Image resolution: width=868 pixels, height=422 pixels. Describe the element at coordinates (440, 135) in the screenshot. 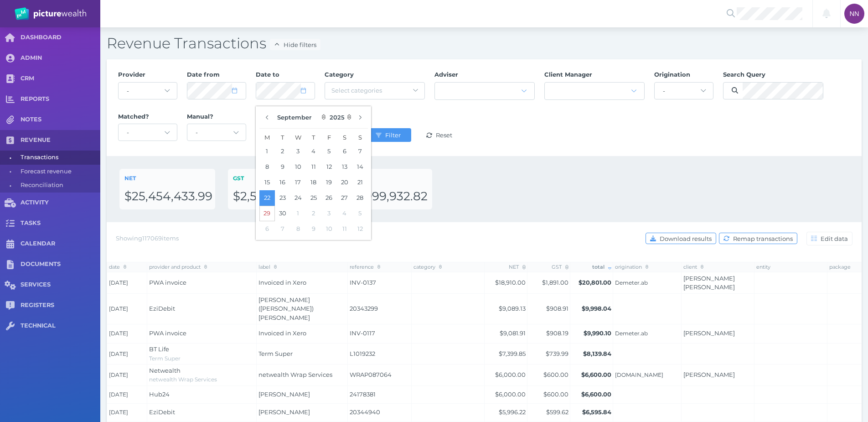

I see `button: Reset` at that location.